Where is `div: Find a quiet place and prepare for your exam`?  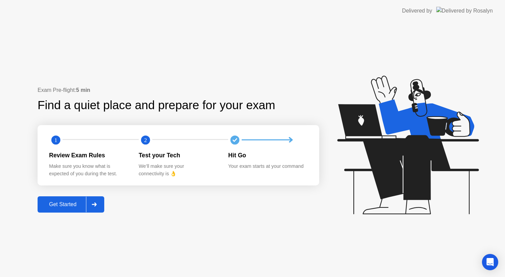 div: Find a quiet place and prepare for your exam is located at coordinates (157, 105).